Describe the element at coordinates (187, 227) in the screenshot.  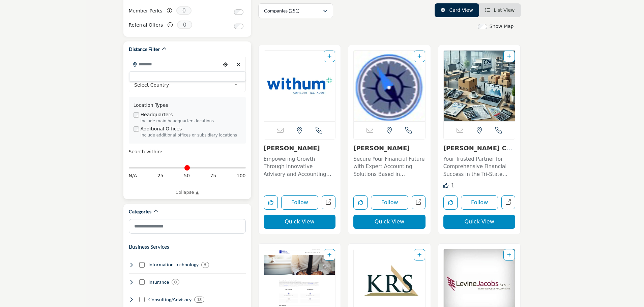
I see `input: Search Category` at that location.